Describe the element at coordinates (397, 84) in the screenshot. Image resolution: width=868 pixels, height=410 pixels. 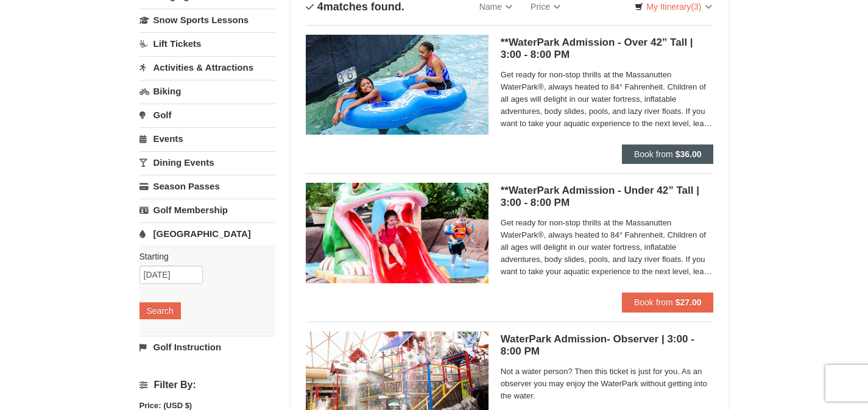
I see `img: 6619917-1058-293f39d8.jpg` at that location.